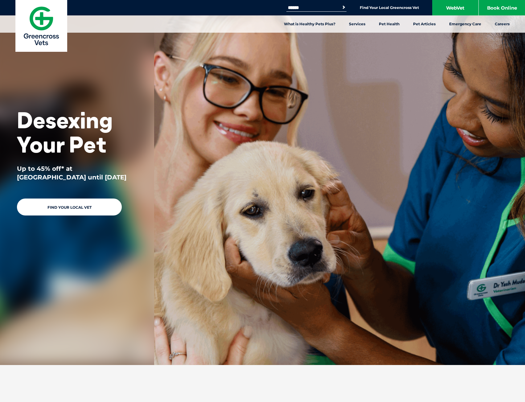  Describe the element at coordinates (389, 8) in the screenshot. I see `a: Find Your Local Greencross Vet` at that location.